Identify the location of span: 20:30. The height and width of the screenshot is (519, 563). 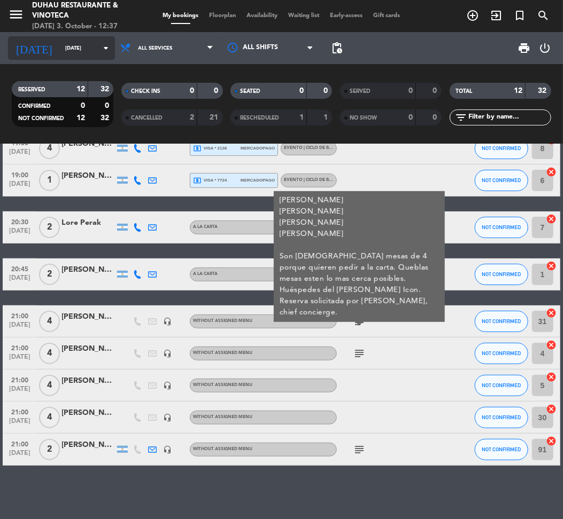
(20, 221).